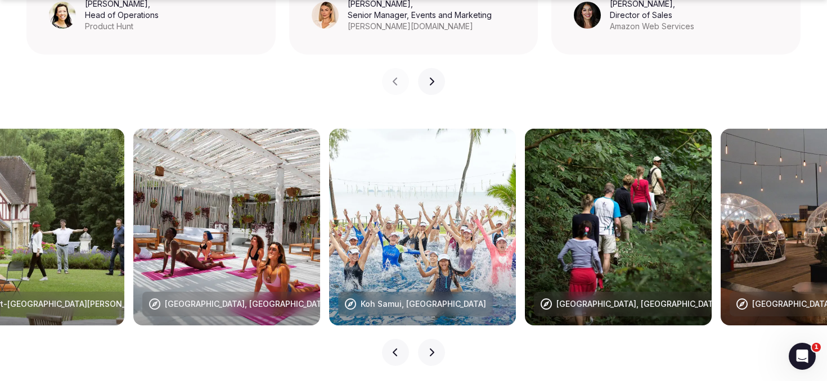  What do you see at coordinates (618, 227) in the screenshot?
I see `img: Bali, Indonesia` at bounding box center [618, 227].